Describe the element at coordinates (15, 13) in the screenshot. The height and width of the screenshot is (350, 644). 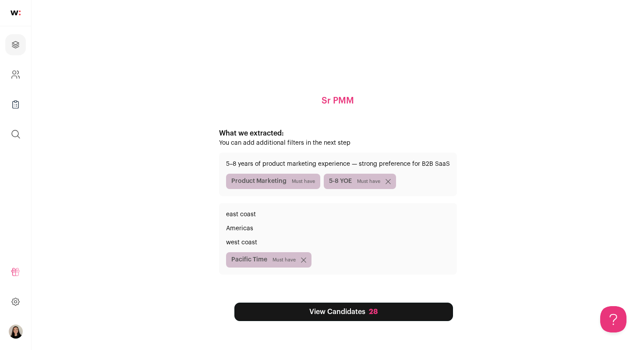
I see `img: wellfound-shorthand-0d5821cbd27db2630d0214b213865d53afaa358527fdda9d0ea32b1df1b89c2c.svg` at that location.